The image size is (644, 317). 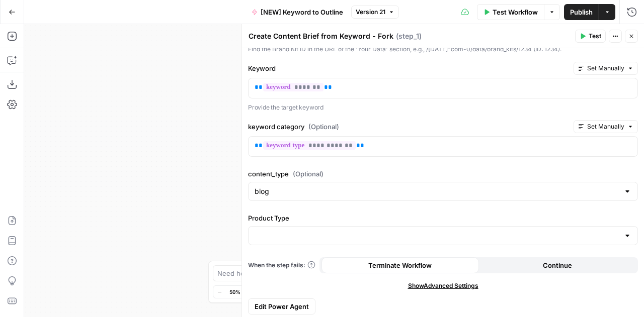 What do you see at coordinates (590, 36) in the screenshot?
I see `button: Test` at bounding box center [590, 36].